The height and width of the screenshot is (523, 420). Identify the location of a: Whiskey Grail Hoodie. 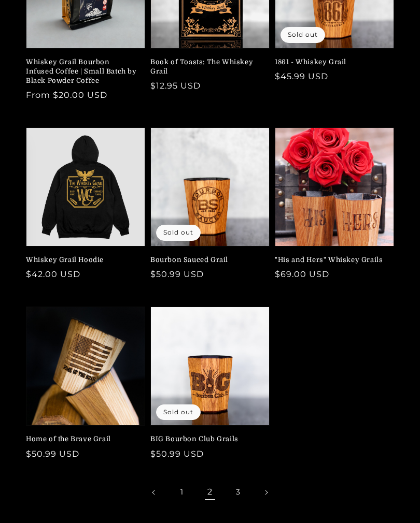
(82, 260).